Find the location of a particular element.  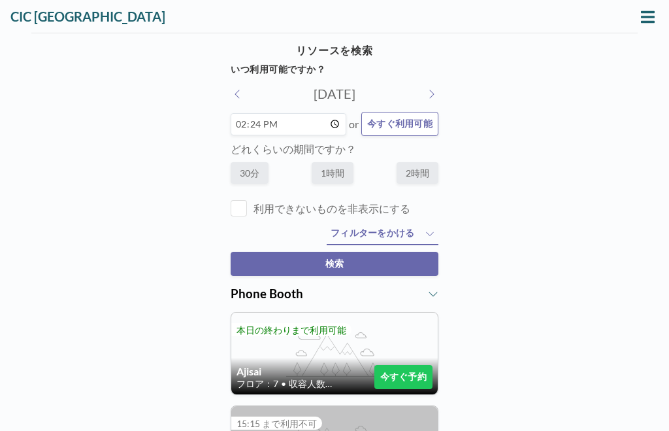

span: 15:15 まで利用不可 is located at coordinates (276, 423).